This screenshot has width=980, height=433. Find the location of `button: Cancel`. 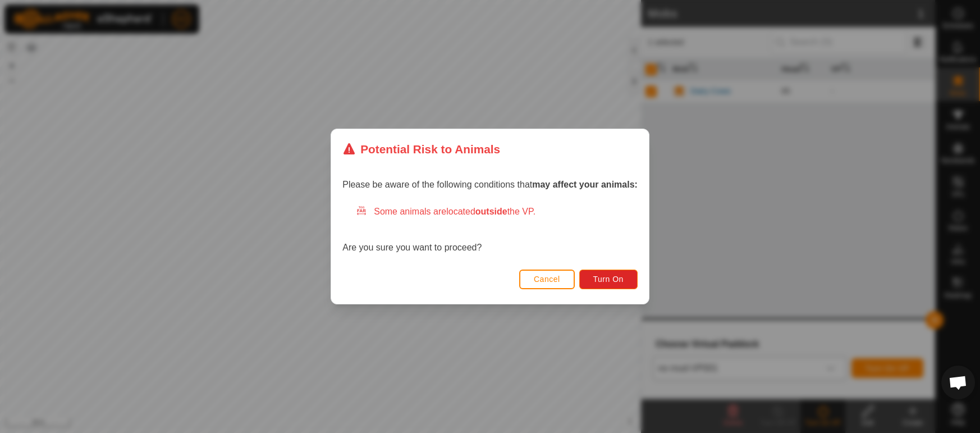

button: Cancel is located at coordinates (547, 279).